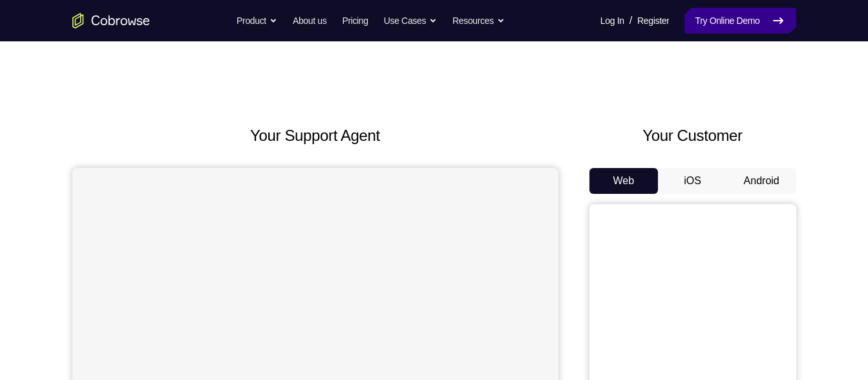 This screenshot has height=380, width=868. What do you see at coordinates (316, 136) in the screenshot?
I see `h2: Your Support Agent` at bounding box center [316, 136].